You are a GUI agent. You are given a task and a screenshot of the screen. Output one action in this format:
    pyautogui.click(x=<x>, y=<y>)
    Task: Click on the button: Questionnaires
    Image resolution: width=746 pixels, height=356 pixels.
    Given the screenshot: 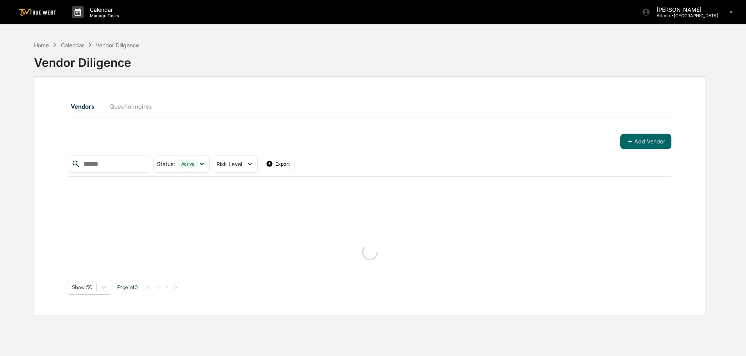 What is the action you would take?
    pyautogui.click(x=130, y=106)
    